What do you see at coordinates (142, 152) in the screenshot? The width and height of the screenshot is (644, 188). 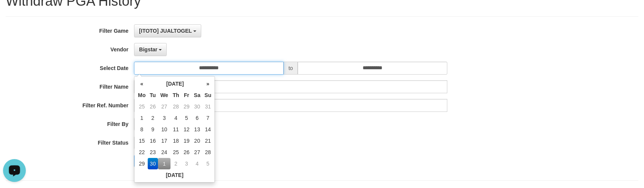 I see `td: 22` at bounding box center [142, 152].